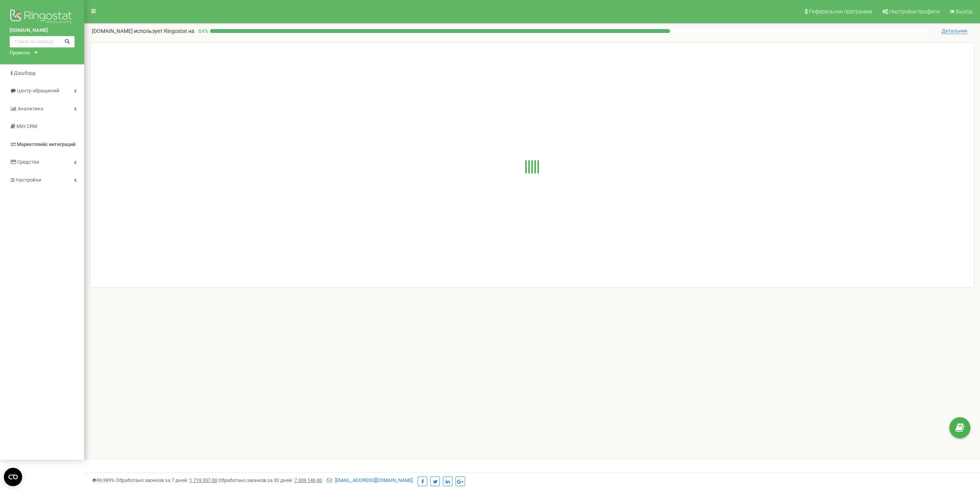 This screenshot has height=490, width=980. Describe the element at coordinates (24, 72) in the screenshot. I see `span: Дашборд` at that location.